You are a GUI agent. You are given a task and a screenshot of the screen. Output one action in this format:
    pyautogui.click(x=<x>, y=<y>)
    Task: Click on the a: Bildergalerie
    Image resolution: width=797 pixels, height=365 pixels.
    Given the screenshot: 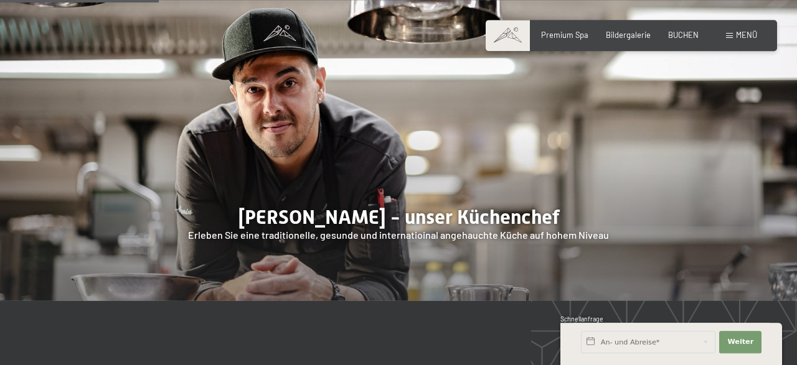 What is the action you would take?
    pyautogui.click(x=628, y=35)
    